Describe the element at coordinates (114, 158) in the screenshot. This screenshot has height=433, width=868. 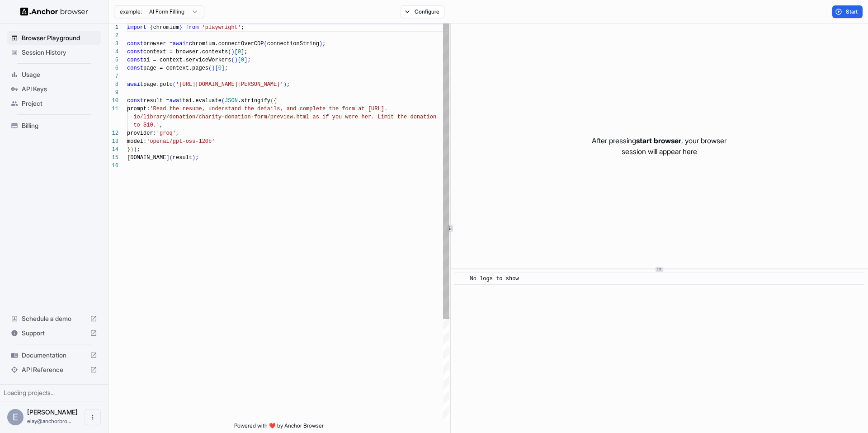
I see `div: 15` at that location.